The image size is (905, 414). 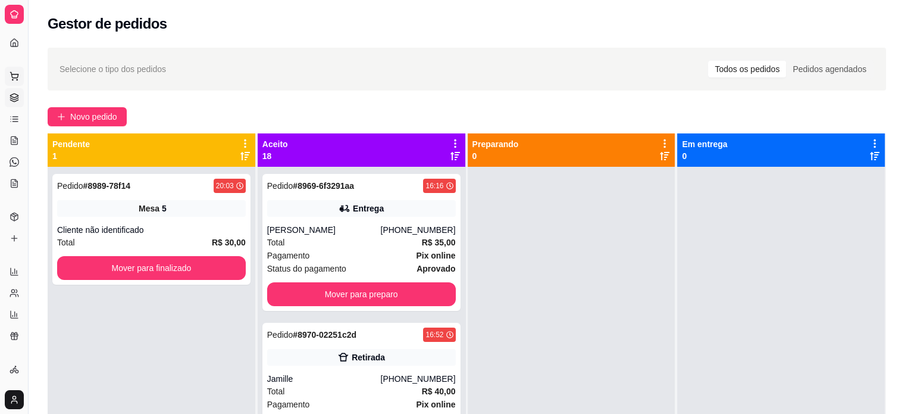 What do you see at coordinates (151, 230) in the screenshot?
I see `div: Cliente não identificado` at bounding box center [151, 230].